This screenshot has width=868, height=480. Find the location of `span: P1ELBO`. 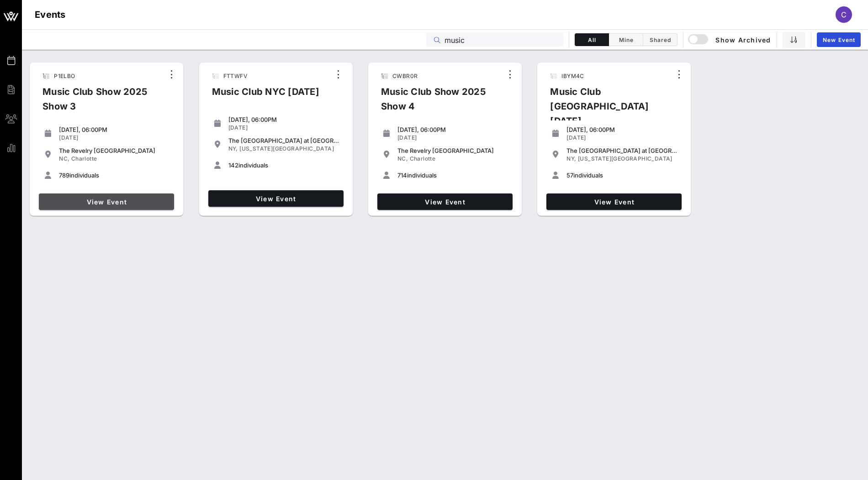

span: P1ELBO is located at coordinates (65, 75).